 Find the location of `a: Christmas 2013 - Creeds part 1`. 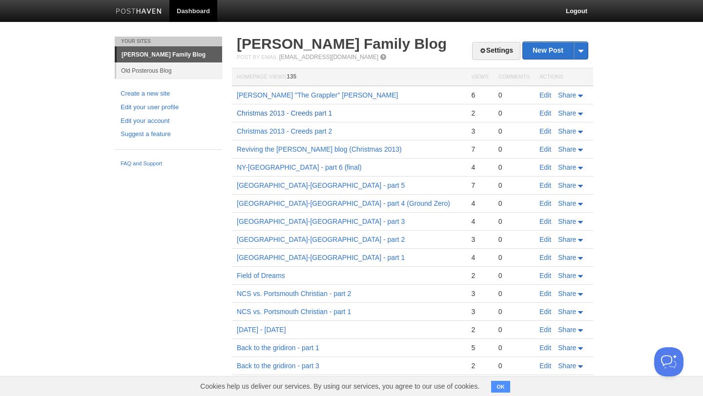

a: Christmas 2013 - Creeds part 1 is located at coordinates (284, 113).